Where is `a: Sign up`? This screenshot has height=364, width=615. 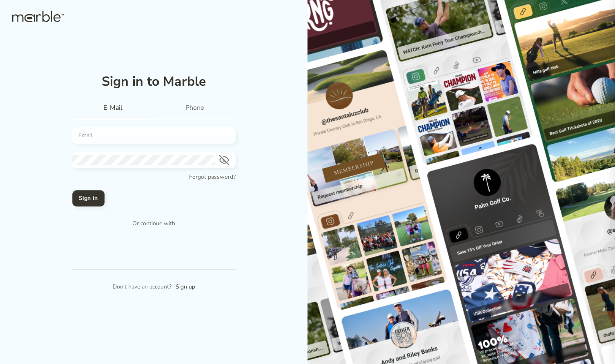 a: Sign up is located at coordinates (185, 287).